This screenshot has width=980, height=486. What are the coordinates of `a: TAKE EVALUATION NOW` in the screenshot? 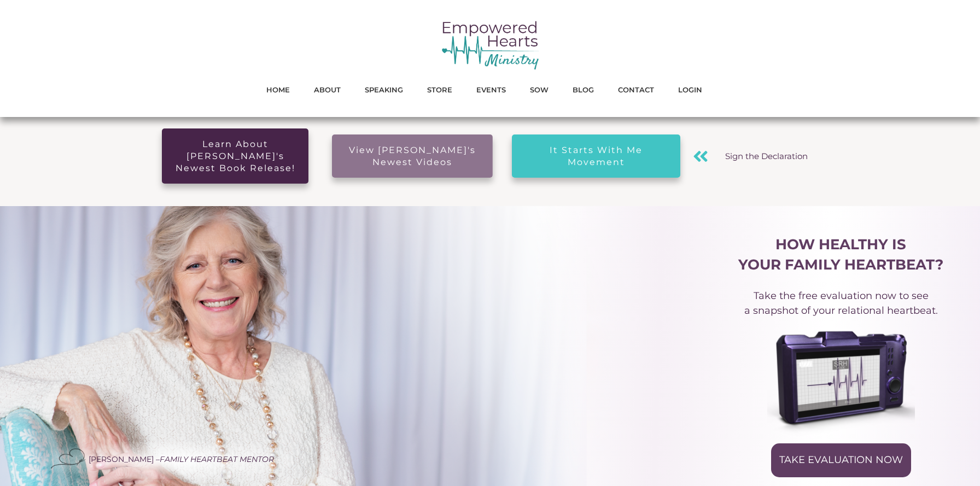 It's located at (841, 460).